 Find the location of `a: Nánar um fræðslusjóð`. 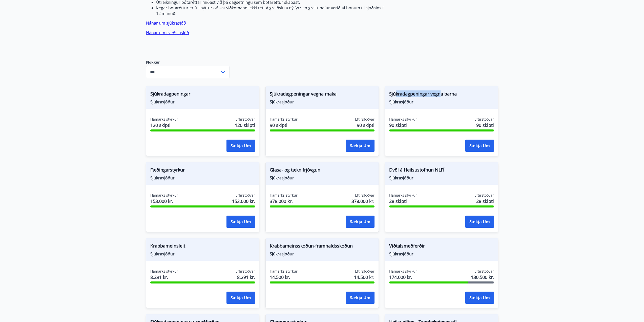

a: Nánar um fræðslusjóð is located at coordinates (167, 33).